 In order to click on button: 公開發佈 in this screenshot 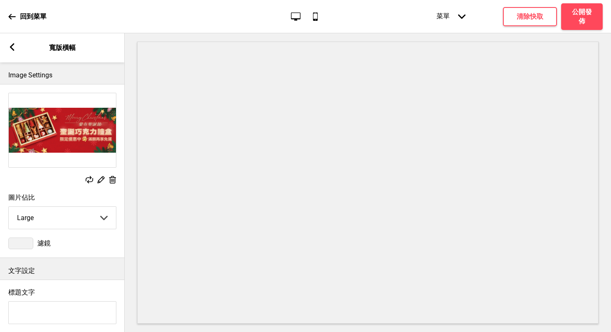, I will do `click(582, 17)`.